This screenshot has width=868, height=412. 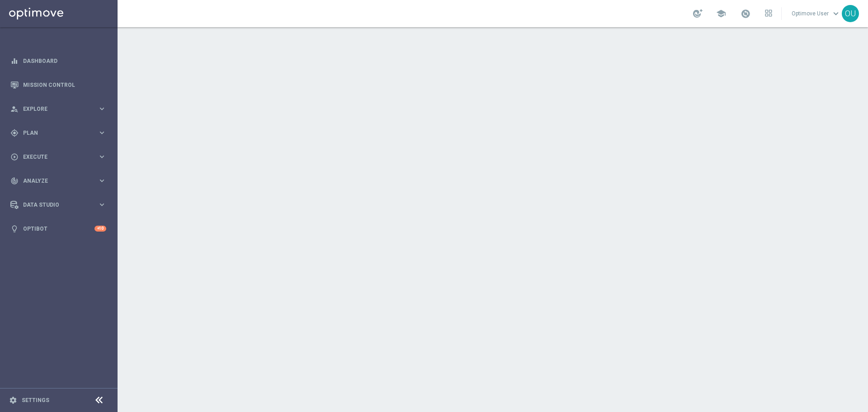 What do you see at coordinates (14, 109) in the screenshot?
I see `i: person_search` at bounding box center [14, 109].